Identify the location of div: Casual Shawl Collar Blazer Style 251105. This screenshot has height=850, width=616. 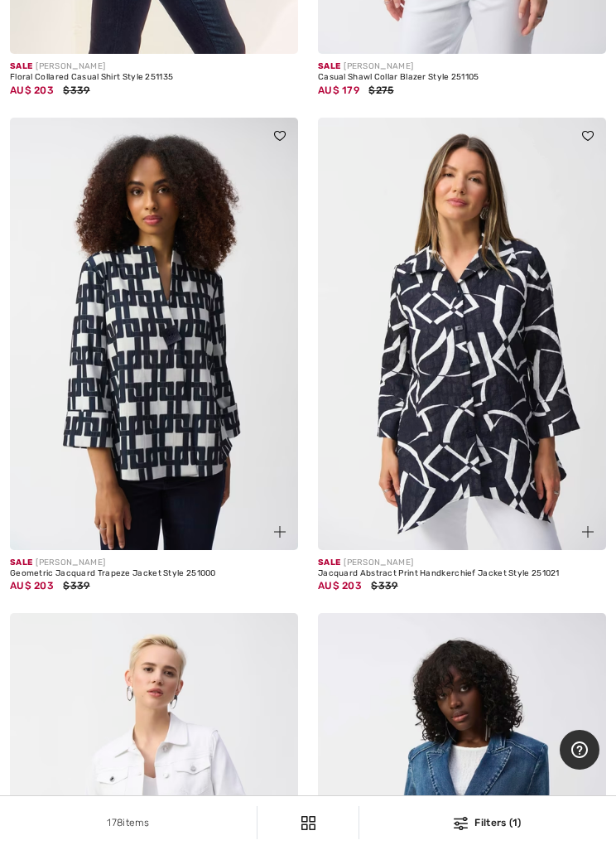
(462, 78).